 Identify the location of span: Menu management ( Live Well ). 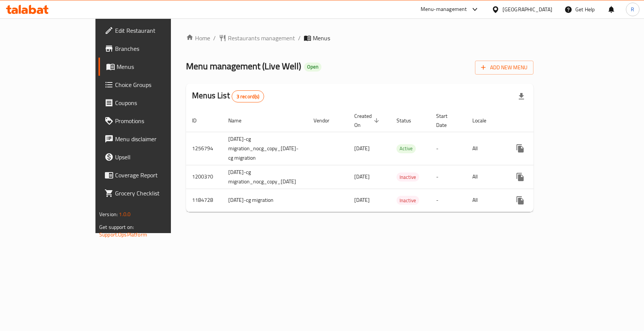
(243, 66).